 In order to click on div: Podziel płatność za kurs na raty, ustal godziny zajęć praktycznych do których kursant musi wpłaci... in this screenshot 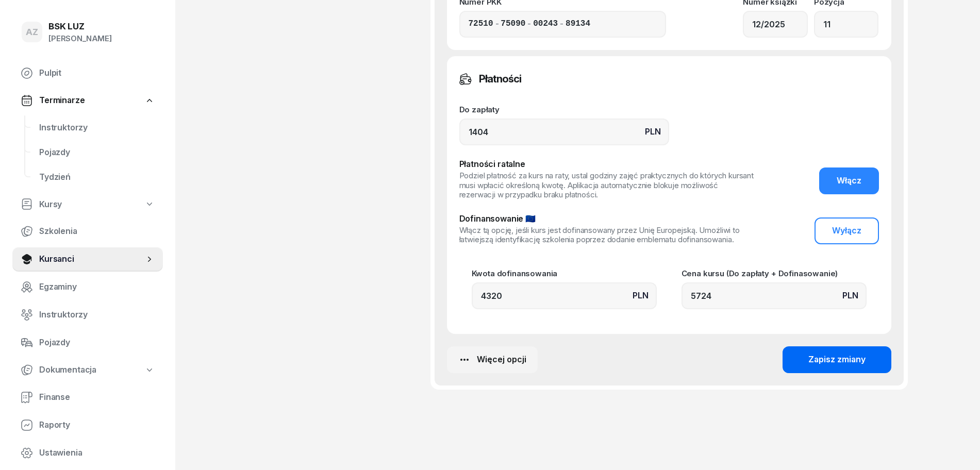, I will do `click(608, 186)`.